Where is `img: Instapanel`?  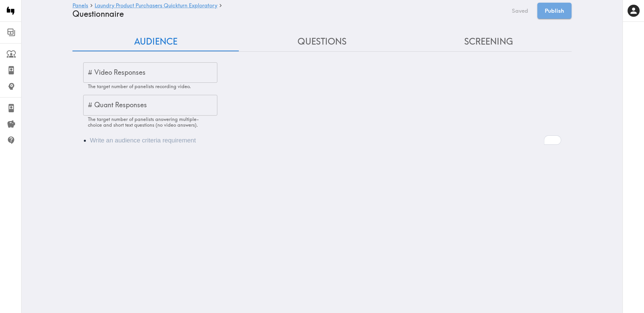
img: Instapanel is located at coordinates (11, 11).